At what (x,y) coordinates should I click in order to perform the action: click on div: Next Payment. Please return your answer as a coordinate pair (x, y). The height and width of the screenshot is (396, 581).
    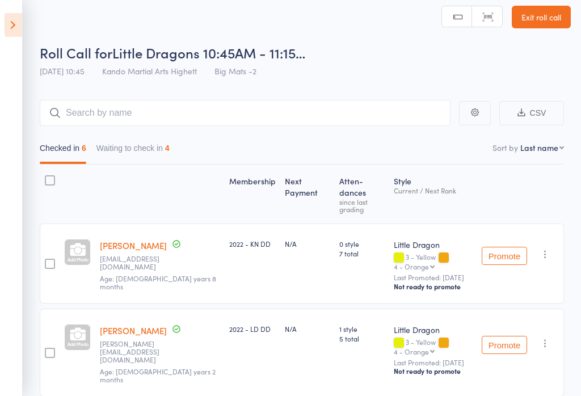
    Looking at the image, I should click on (308, 194).